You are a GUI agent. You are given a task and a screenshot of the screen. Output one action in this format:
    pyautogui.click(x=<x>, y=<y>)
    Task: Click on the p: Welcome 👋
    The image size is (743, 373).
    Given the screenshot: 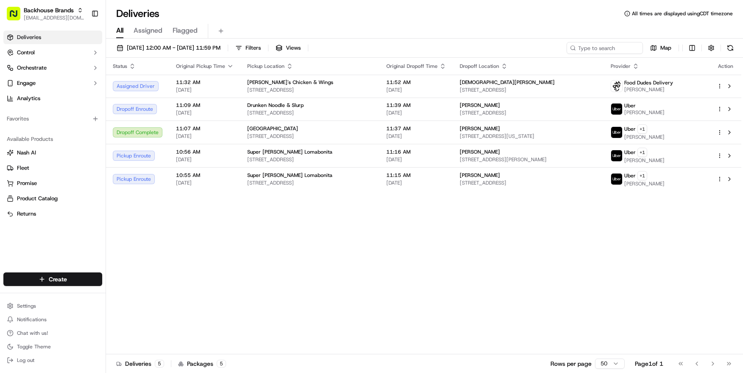 What is the action you would take?
    pyautogui.click(x=81, y=41)
    